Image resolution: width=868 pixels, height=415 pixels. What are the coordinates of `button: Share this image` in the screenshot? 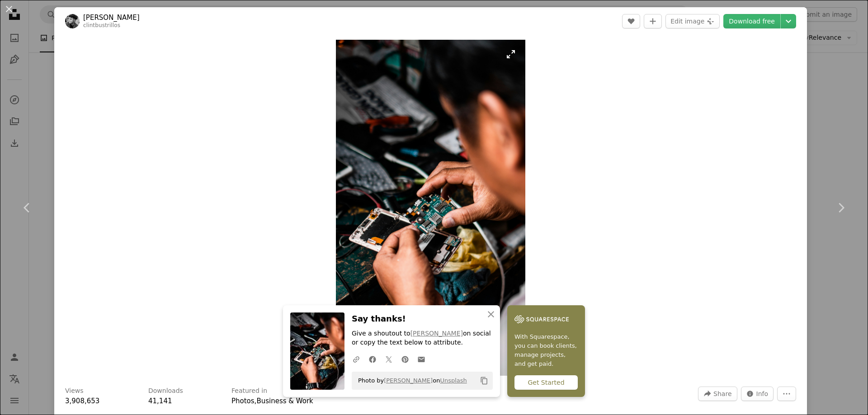 It's located at (717, 394).